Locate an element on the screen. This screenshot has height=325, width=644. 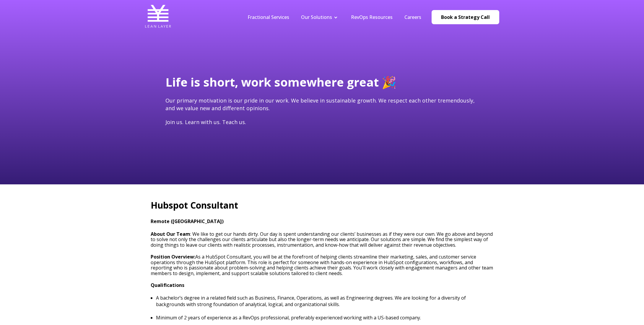
h2: Hubspot Consultant is located at coordinates (322, 205).